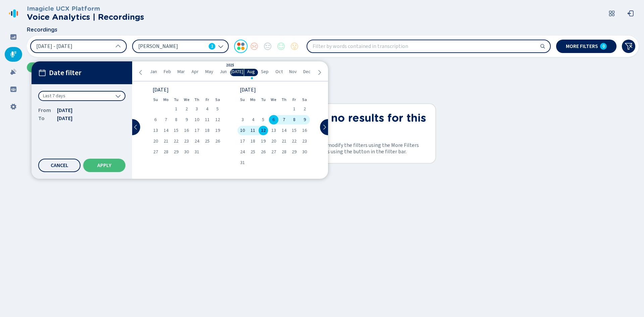  Describe the element at coordinates (273, 141) in the screenshot. I see `div: Wed Aug 20 2025` at that location.